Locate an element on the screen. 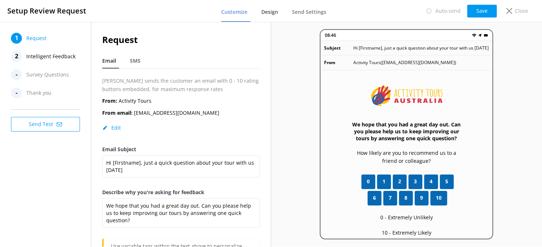  p: Subject is located at coordinates (339, 48).